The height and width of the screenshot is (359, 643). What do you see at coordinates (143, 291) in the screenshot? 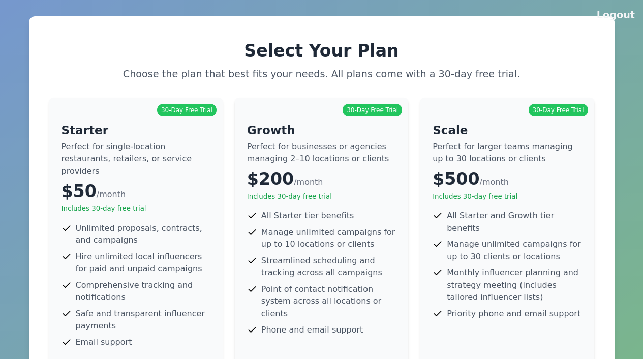
I see `span: Comprehensive tracking and notifications` at bounding box center [143, 291].